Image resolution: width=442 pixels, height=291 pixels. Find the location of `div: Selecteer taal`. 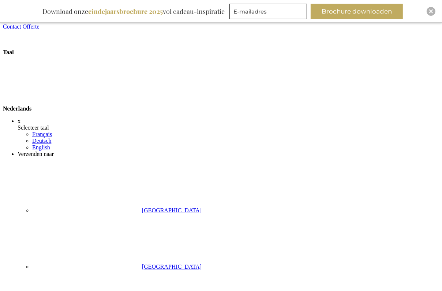

div: Selecteer taal is located at coordinates (229, 128).